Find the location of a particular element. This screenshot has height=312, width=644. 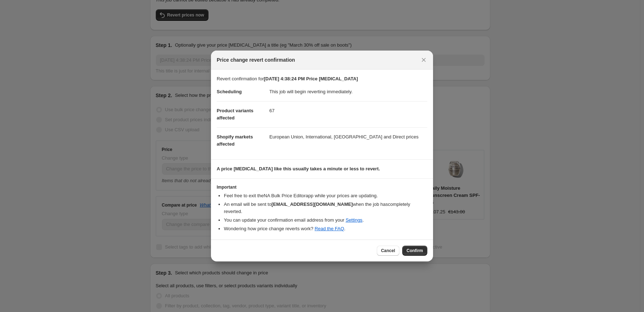

p: Revert confirmation for is located at coordinates (322, 79).